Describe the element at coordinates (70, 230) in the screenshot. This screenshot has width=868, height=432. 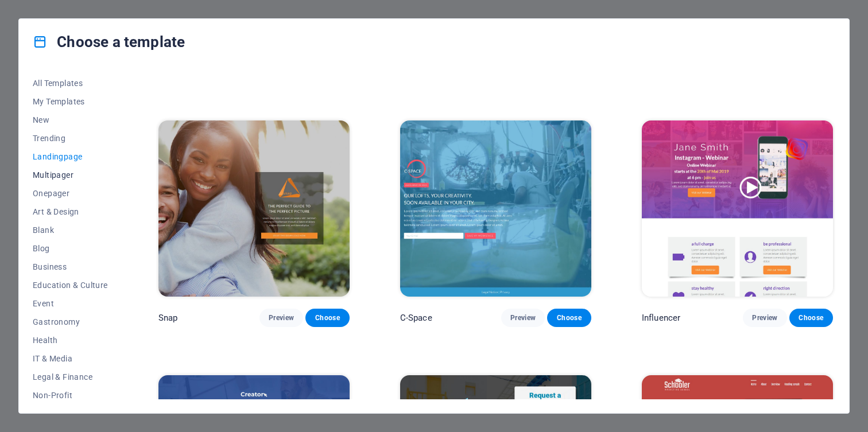
I see `button: Blank` at that location.